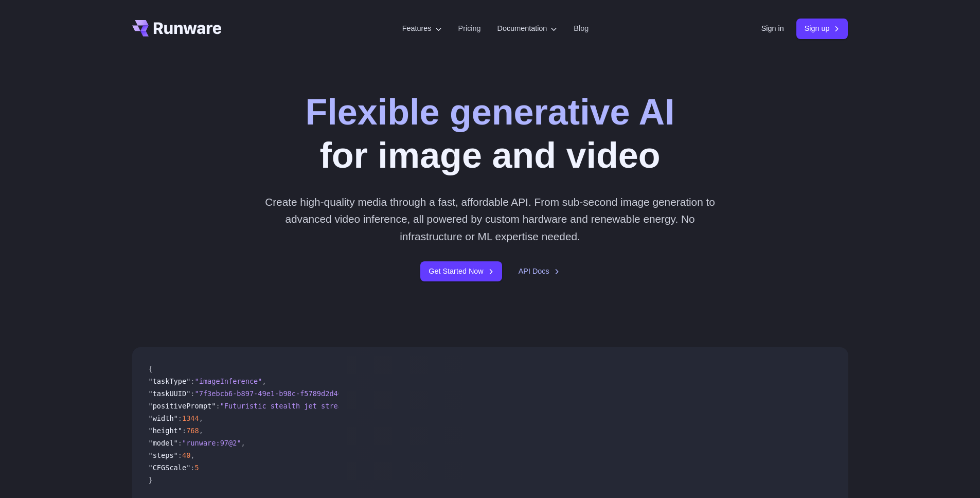  Describe the element at coordinates (177, 28) in the screenshot. I see `a: Go to /` at that location.